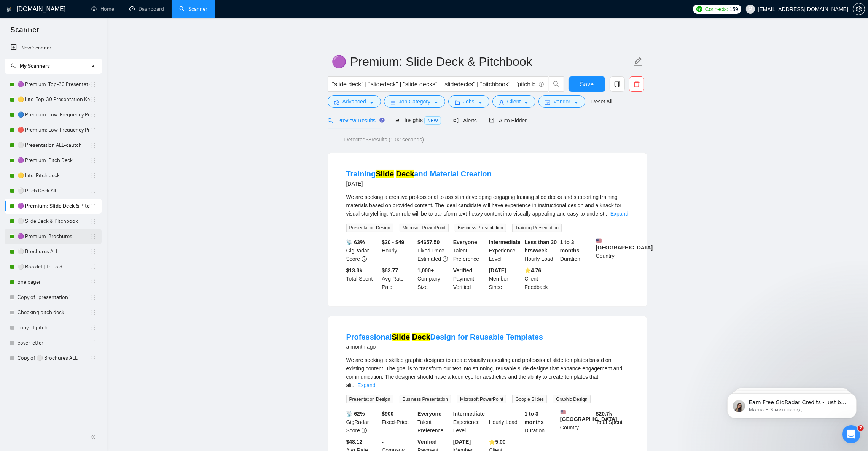 The width and height of the screenshot is (868, 451). Describe the element at coordinates (465, 121) in the screenshot. I see `span: Alerts` at that location.